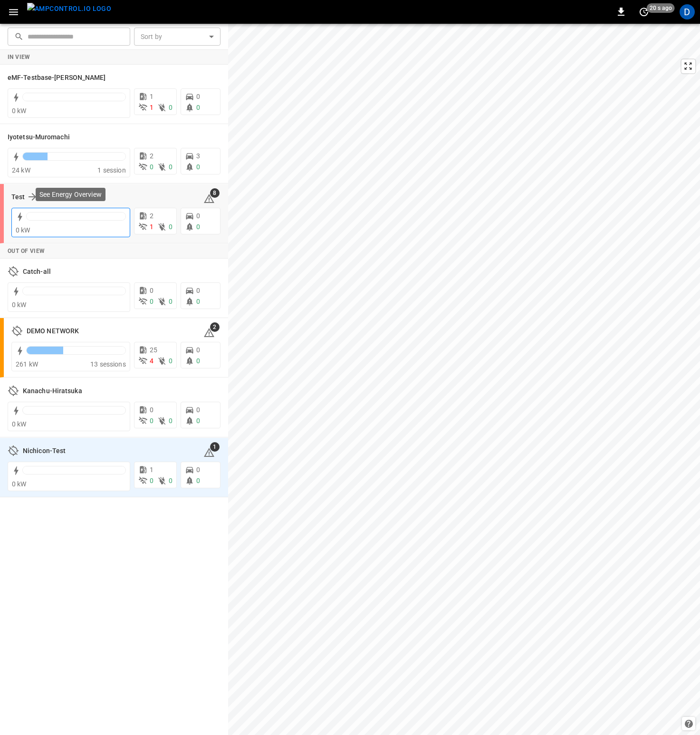 The image size is (700, 735). Describe the element at coordinates (37, 272) in the screenshot. I see `h6: Catch-all` at that location.